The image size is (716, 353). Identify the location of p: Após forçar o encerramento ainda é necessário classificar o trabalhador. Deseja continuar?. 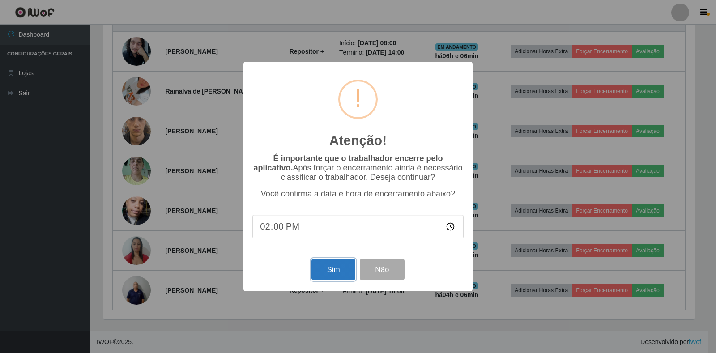
(358, 168).